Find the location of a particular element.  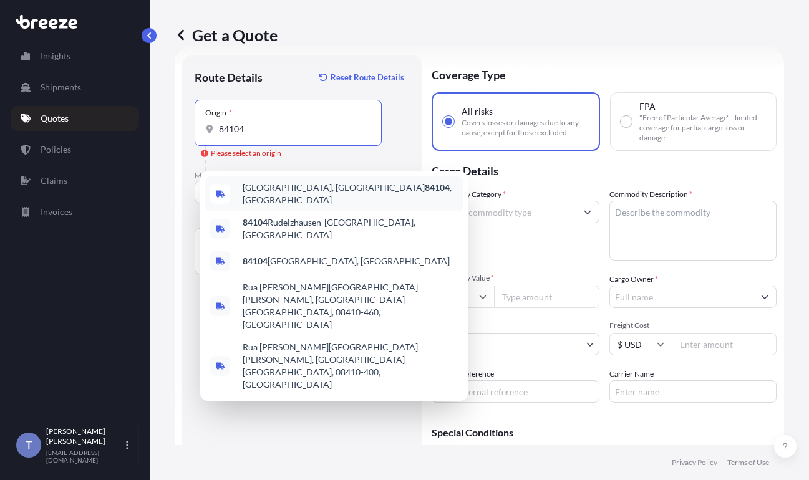

p: Terms of Use is located at coordinates (748, 463).